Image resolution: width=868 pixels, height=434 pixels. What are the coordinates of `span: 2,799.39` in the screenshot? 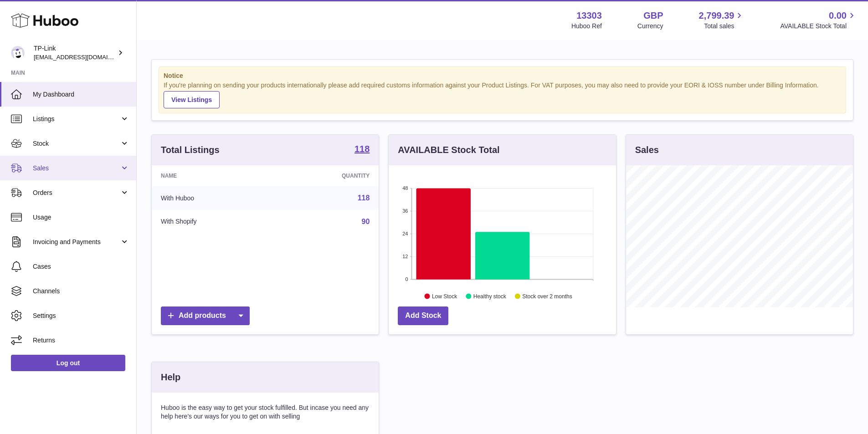 It's located at (716, 16).